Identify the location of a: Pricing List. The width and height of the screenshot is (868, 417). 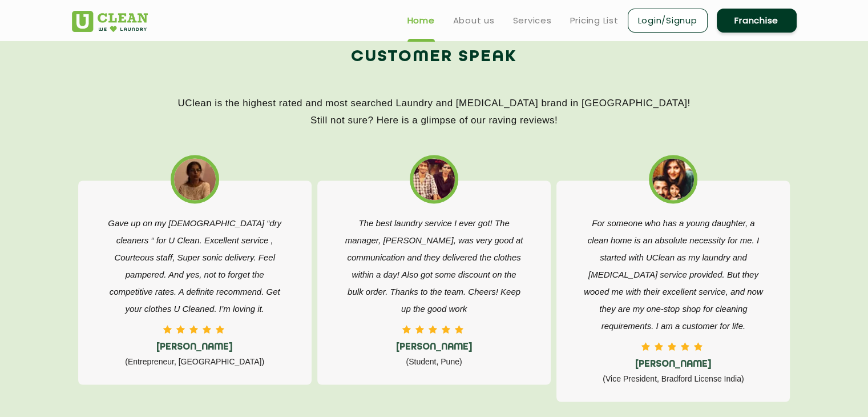
(594, 21).